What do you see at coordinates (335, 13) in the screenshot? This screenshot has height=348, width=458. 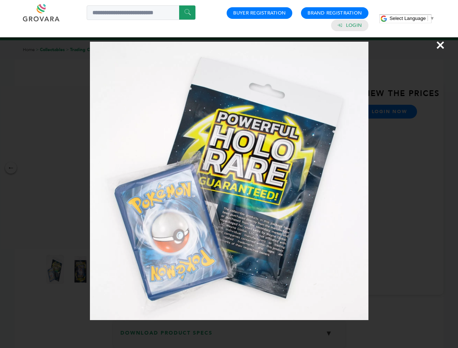 I see `a: Brand Registration` at bounding box center [335, 13].